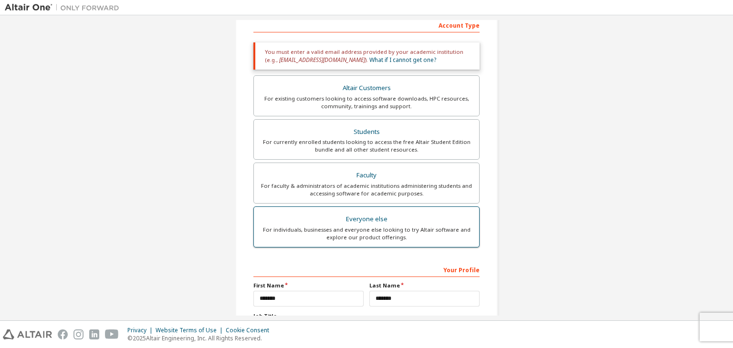  What do you see at coordinates (366, 270) in the screenshot?
I see `div: Your Profile` at bounding box center [366, 270].